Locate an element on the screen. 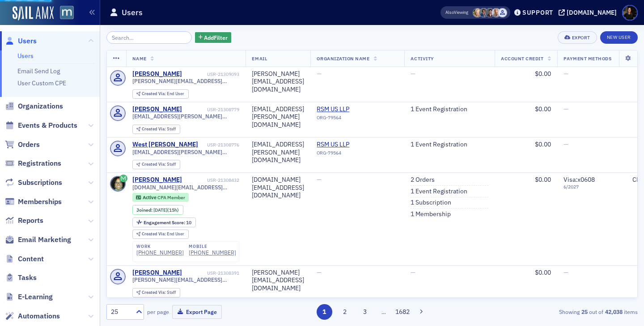 The width and height of the screenshot is (644, 326). span: Email is located at coordinates (260, 58).